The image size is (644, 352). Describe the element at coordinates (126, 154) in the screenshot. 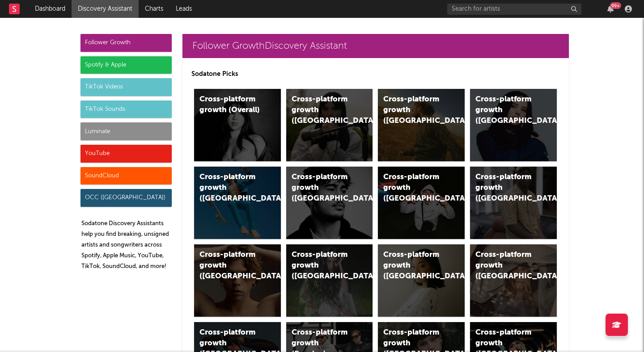

I see `div: YouTube` at that location.